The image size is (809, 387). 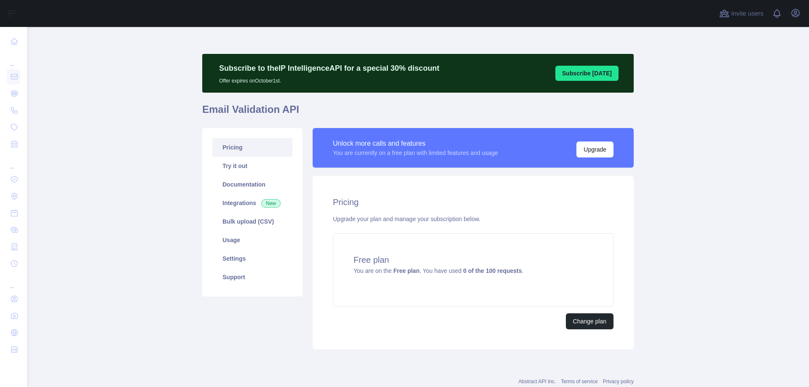 I want to click on a: Documentation, so click(x=253, y=185).